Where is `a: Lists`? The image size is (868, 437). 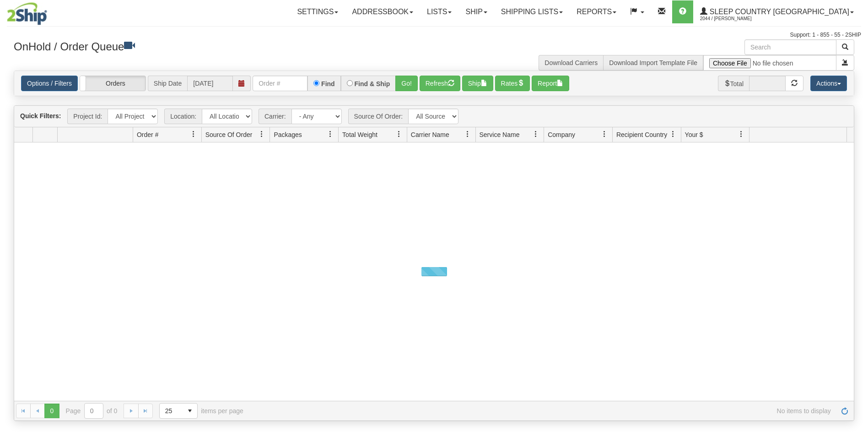
a: Lists is located at coordinates (440, 12).